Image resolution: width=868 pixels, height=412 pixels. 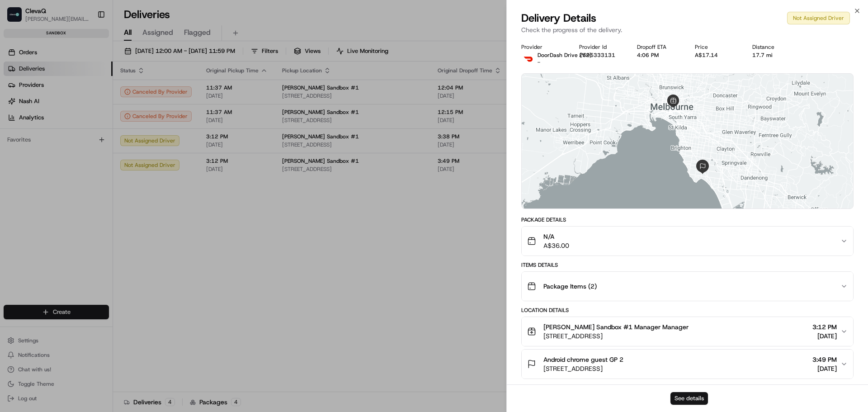 What do you see at coordinates (39, 136) in the screenshot?
I see `a: 📗Knowledge Base` at bounding box center [39, 136].